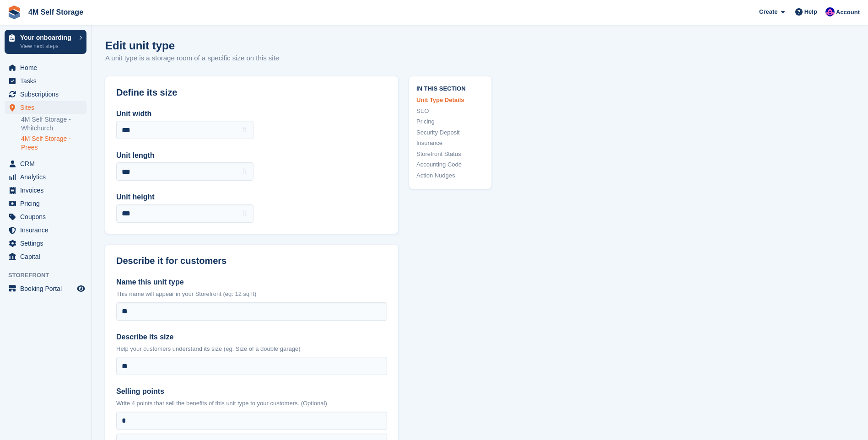 This screenshot has width=868, height=440. What do you see at coordinates (47, 46) in the screenshot?
I see `p: View next steps` at bounding box center [47, 46].